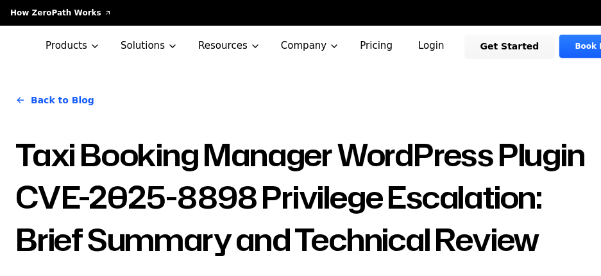 The image size is (601, 276). What do you see at coordinates (61, 13) in the screenshot?
I see `a: How ZeroPath Works` at bounding box center [61, 13].